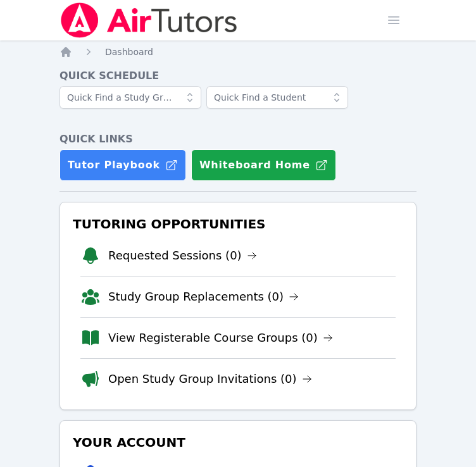 This screenshot has width=476, height=467. I want to click on a: Requested Sessions (0), so click(183, 256).